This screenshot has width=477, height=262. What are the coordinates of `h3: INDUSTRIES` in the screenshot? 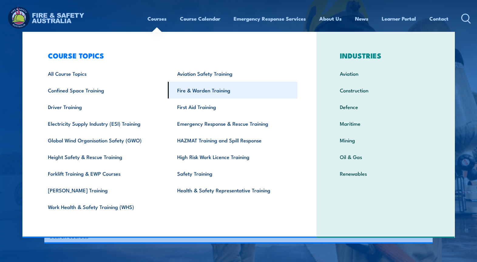 It's located at (385, 55).